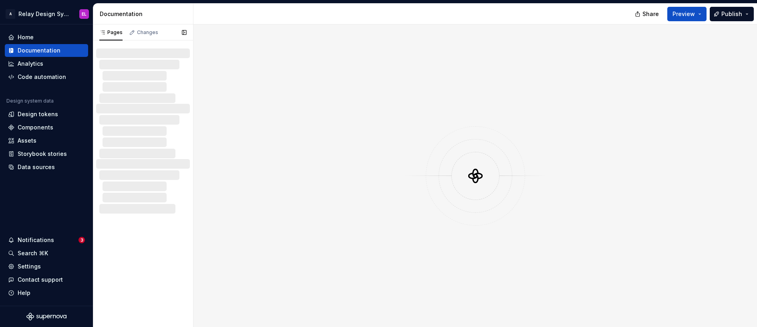  Describe the element at coordinates (24, 293) in the screenshot. I see `div: Help` at that location.